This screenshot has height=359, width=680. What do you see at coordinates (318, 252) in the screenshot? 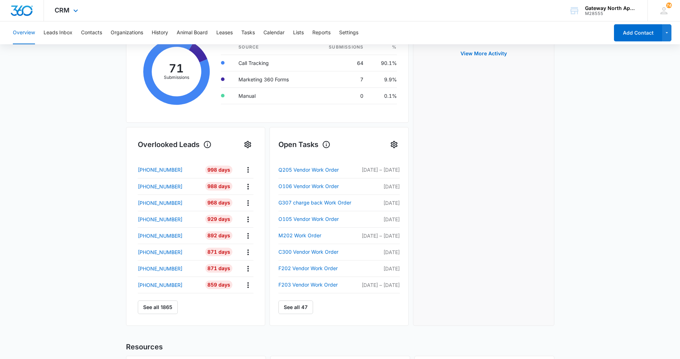
I see `a: C300 Vendor Work Order` at bounding box center [318, 252].